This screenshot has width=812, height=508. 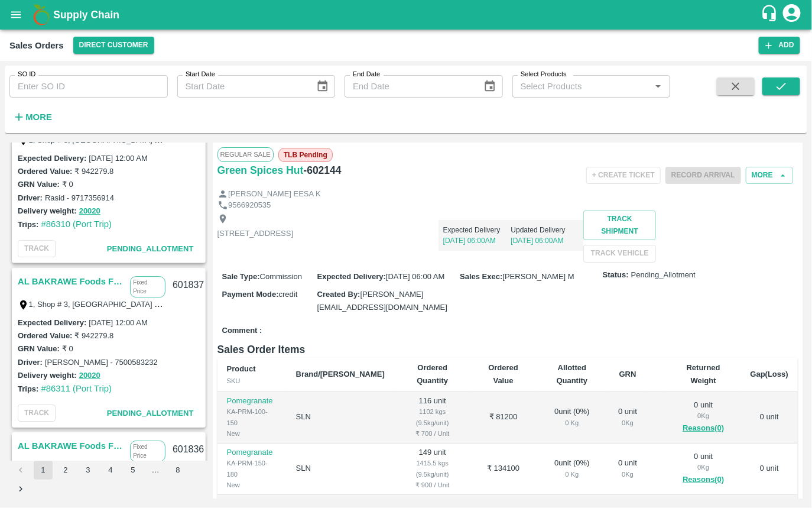 What do you see at coordinates (90, 375) in the screenshot?
I see `button: 20020` at bounding box center [90, 375].